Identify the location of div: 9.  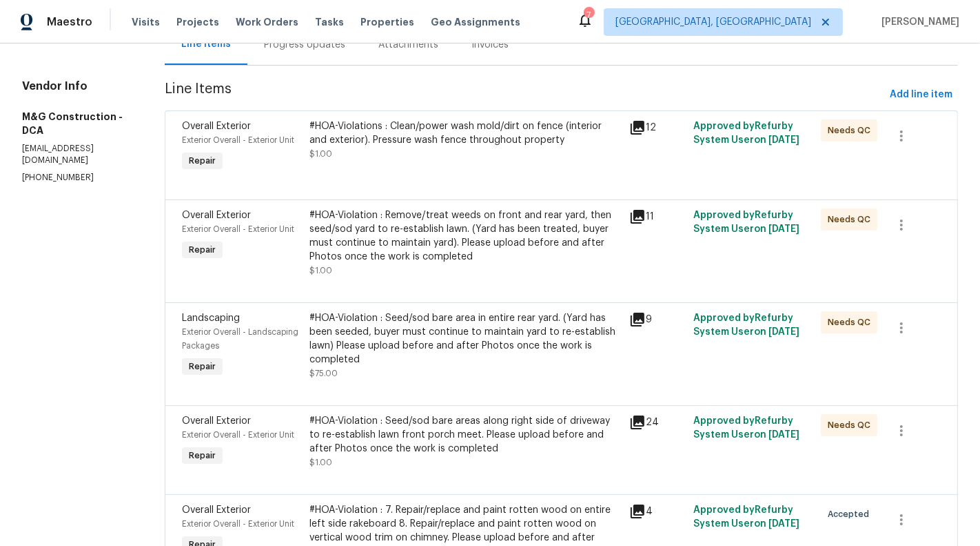
(657, 319).